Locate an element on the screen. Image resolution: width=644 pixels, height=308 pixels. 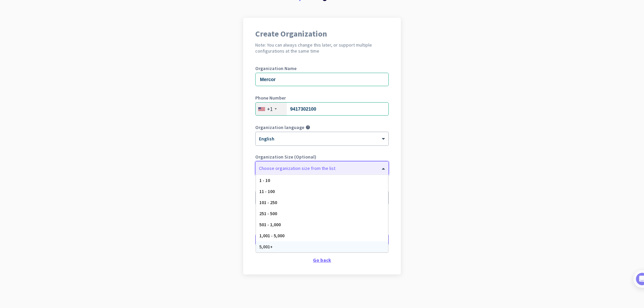
input: 201-555-0123 is located at coordinates (322, 109).